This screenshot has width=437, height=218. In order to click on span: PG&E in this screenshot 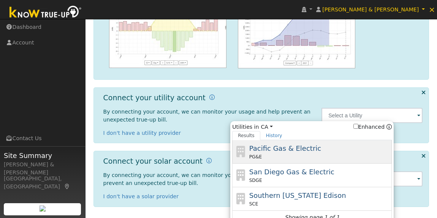, I will do `click(255, 157)`.